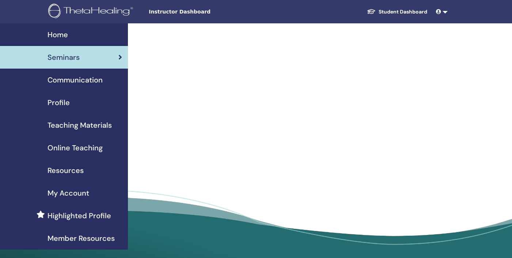  Describe the element at coordinates (371, 11) in the screenshot. I see `img: graduation-cap-white.svg` at that location.